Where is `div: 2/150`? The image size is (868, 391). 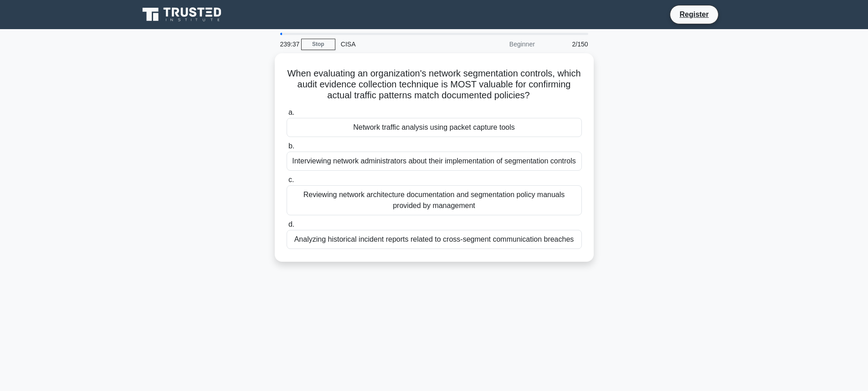
div: 2/150 is located at coordinates (567, 44).